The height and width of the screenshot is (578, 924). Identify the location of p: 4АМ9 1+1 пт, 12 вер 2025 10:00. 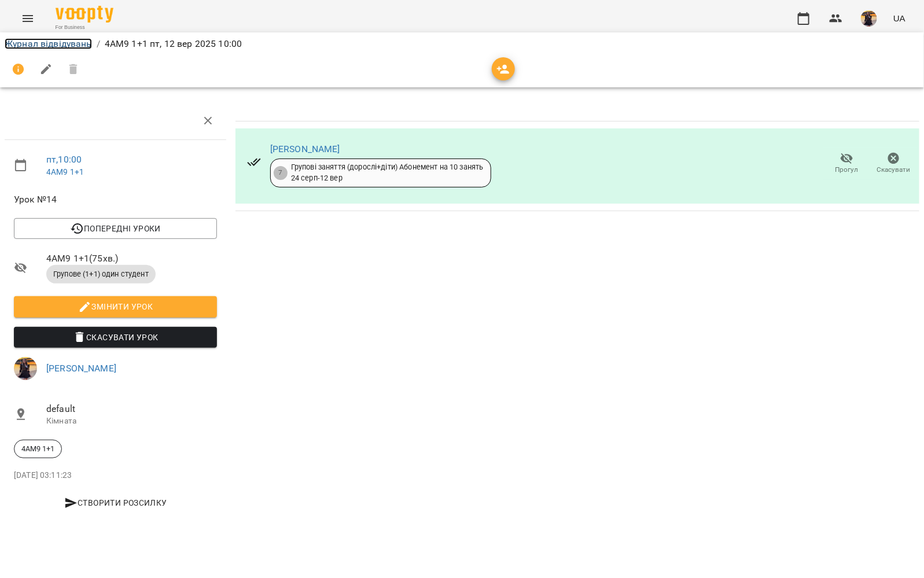
(173, 44).